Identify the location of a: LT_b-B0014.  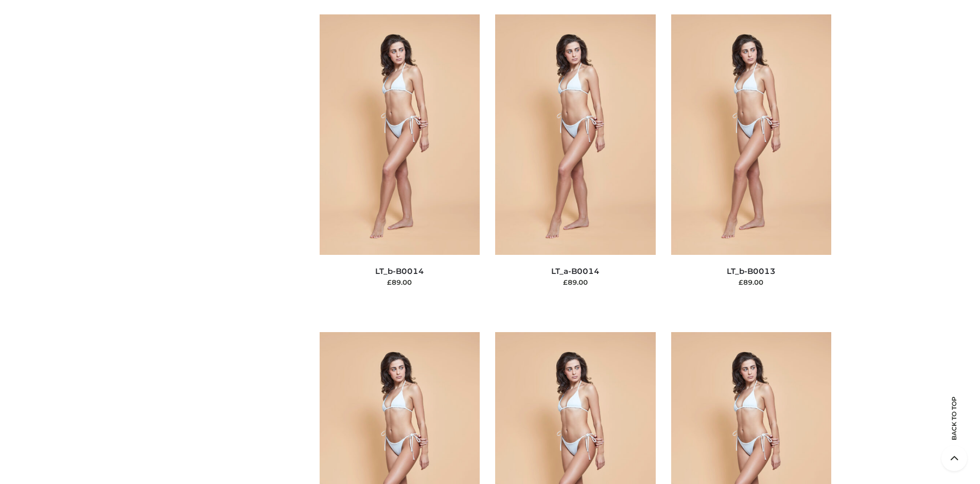
(400, 271).